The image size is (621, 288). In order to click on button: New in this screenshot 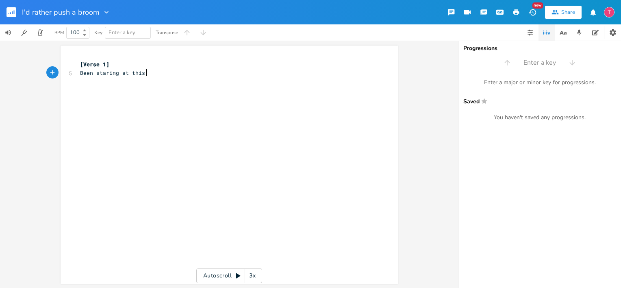, I will do `click(532, 12)`.